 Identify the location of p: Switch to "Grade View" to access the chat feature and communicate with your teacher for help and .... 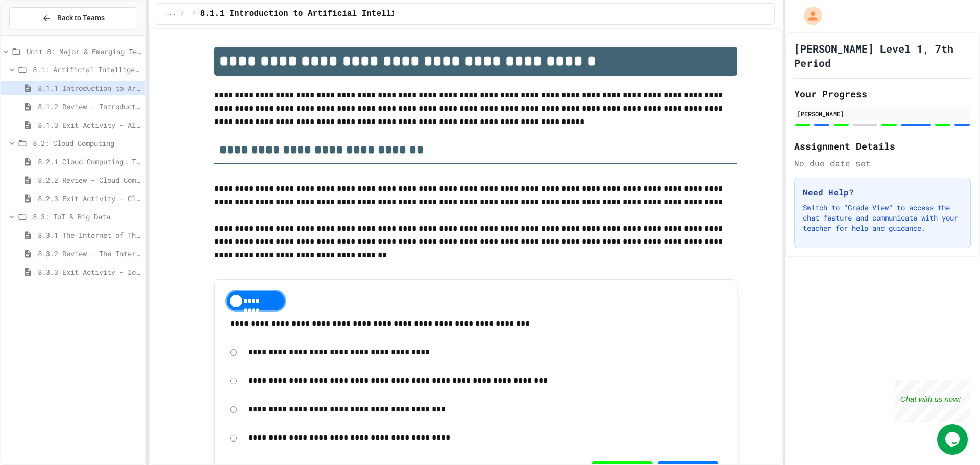
(882, 218).